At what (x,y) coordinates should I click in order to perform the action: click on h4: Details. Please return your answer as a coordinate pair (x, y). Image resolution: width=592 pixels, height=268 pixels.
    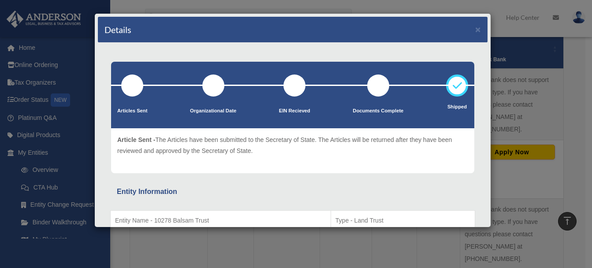
    Looking at the image, I should click on (118, 30).